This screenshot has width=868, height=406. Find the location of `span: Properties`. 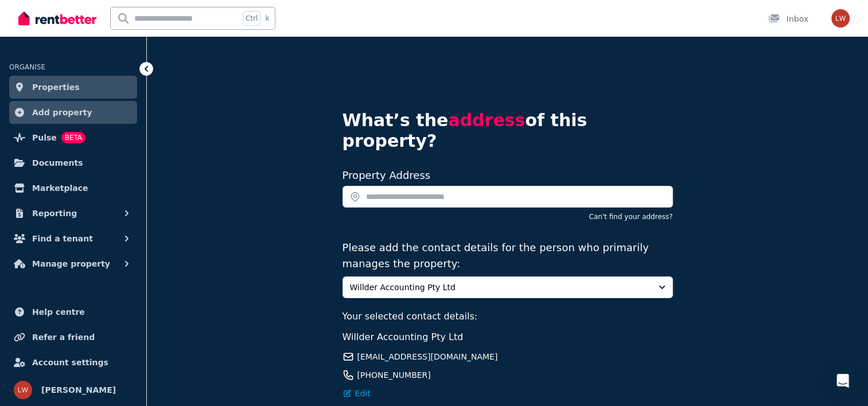

span: Properties is located at coordinates (55, 87).